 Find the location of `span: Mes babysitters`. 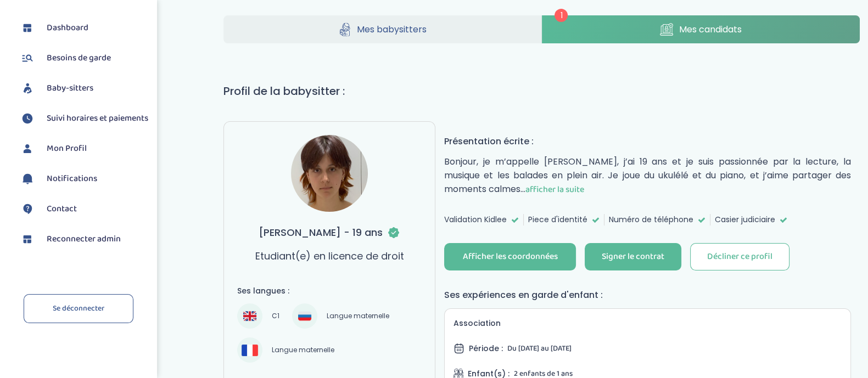

span: Mes babysitters is located at coordinates (392, 29).